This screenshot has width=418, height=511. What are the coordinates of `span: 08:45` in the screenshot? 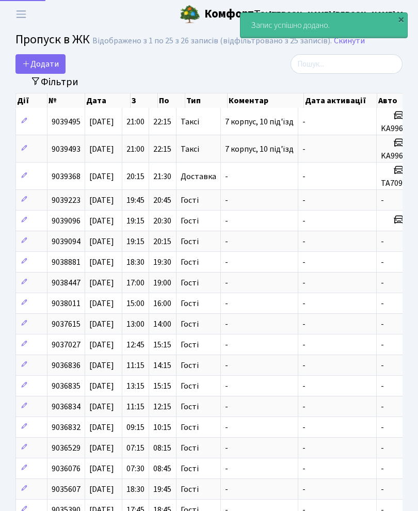 It's located at (162, 468).